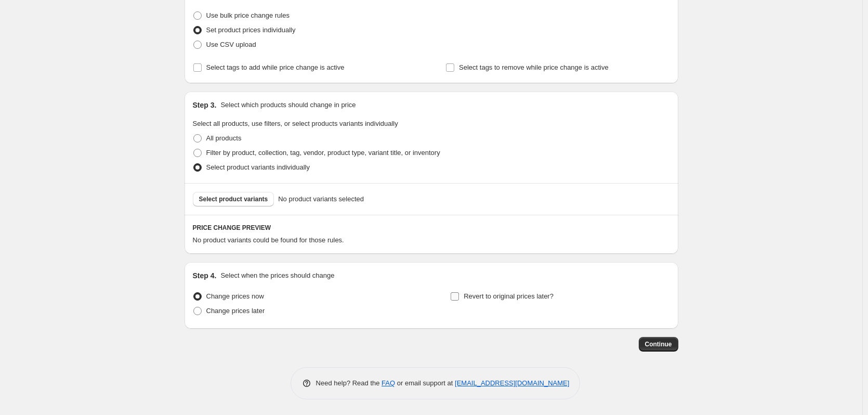  Describe the element at coordinates (268, 240) in the screenshot. I see `span: No product variants could be found for those rules.` at that location.